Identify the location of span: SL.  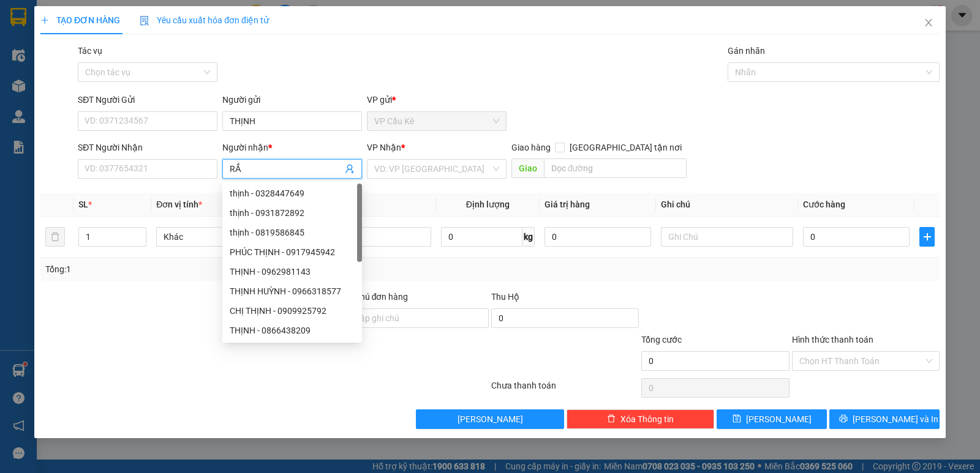
(83, 205).